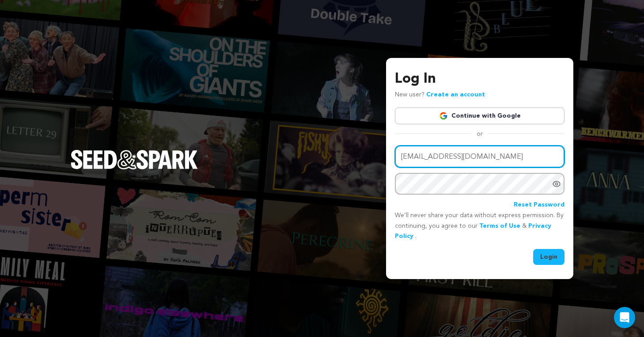 The width and height of the screenshot is (644, 337). I want to click on img: Seed&Spark Logo, so click(134, 160).